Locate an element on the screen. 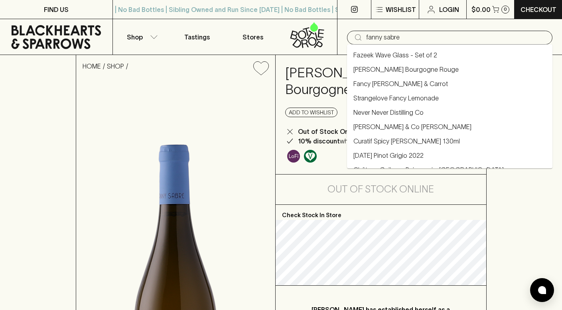 This screenshot has width=562, height=310. a: HOME is located at coordinates (92, 66).